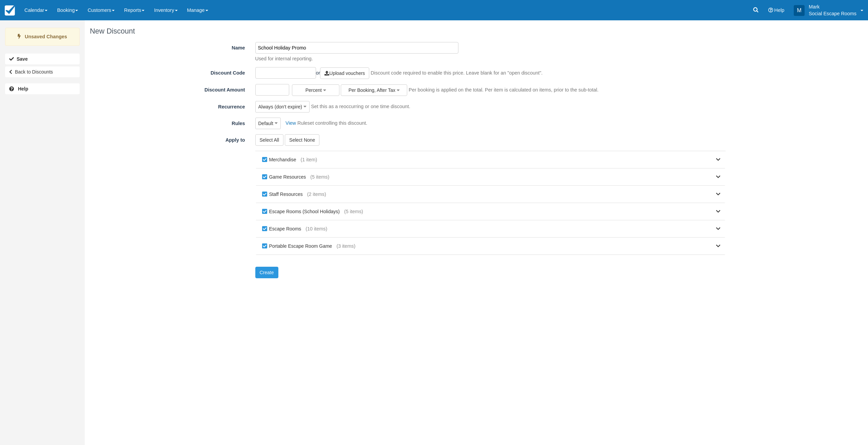 The image size is (868, 445). I want to click on span: Help, so click(780, 10).